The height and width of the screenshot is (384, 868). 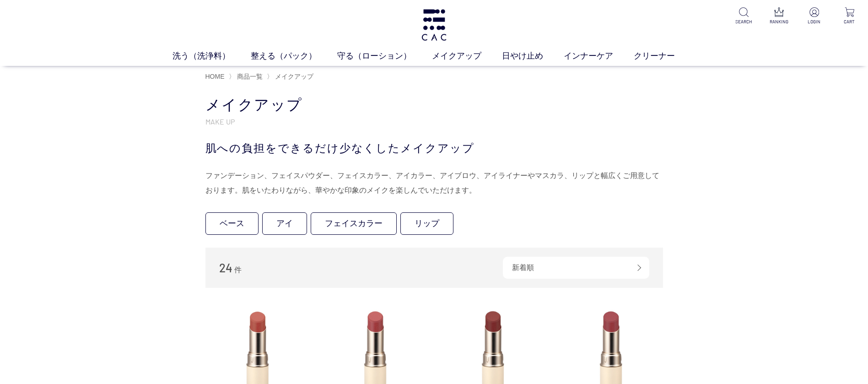 What do you see at coordinates (215, 77) in the screenshot?
I see `span: HOME` at bounding box center [215, 77].